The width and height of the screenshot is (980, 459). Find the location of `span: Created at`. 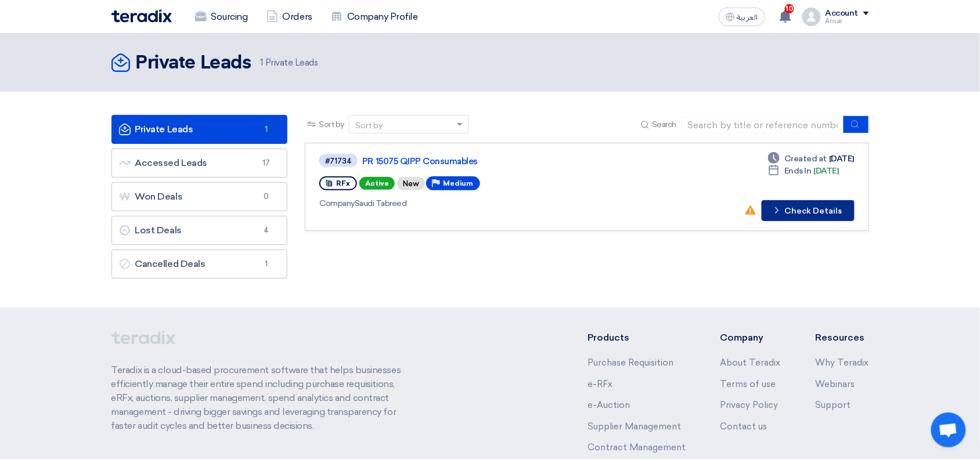

span: Created at is located at coordinates (805, 158).